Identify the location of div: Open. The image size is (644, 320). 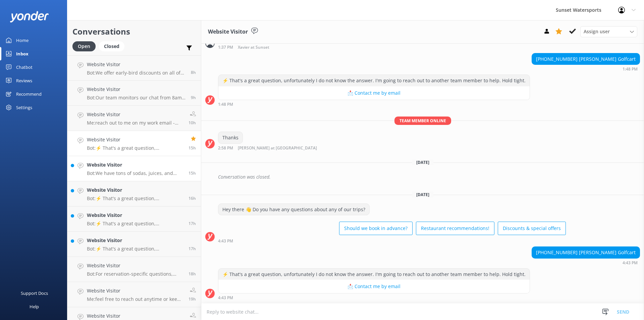
(84, 46).